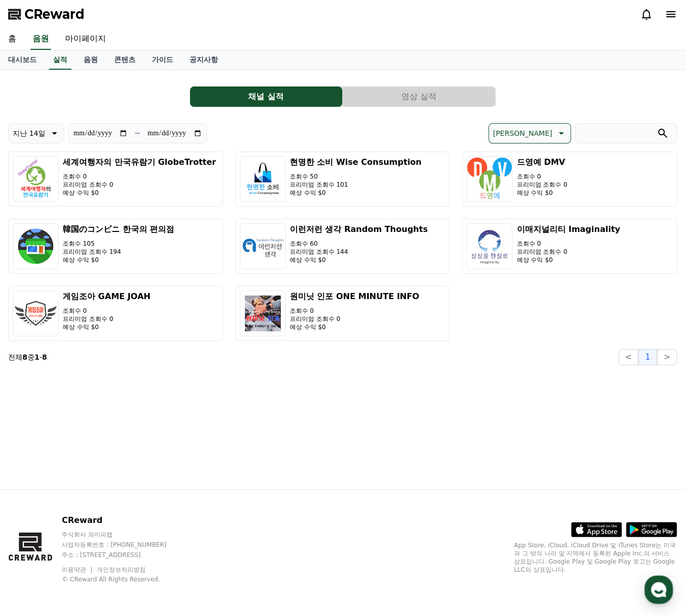 This screenshot has width=685, height=616. Describe the element at coordinates (359, 244) in the screenshot. I see `p: 조회수 60` at that location.